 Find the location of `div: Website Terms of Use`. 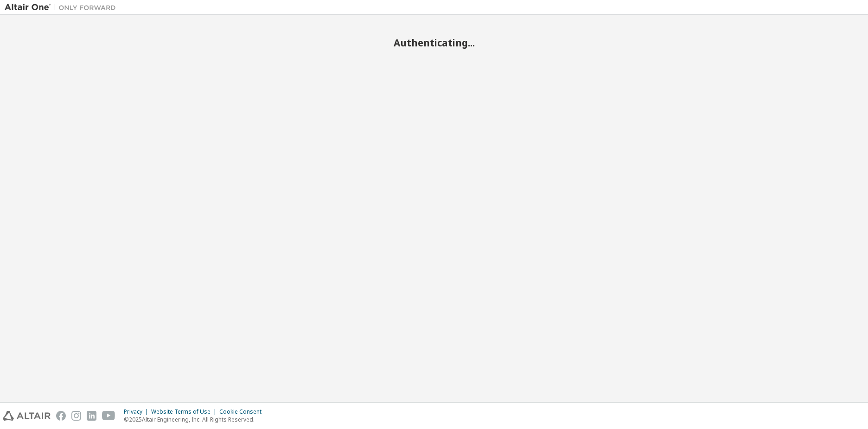

div: Website Terms of Use is located at coordinates (185, 412).